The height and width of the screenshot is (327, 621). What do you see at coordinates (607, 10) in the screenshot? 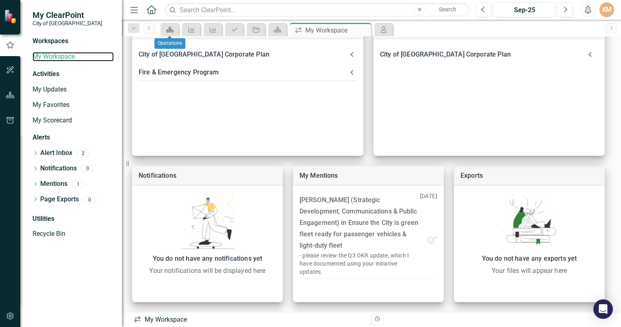
I see `div: KM` at bounding box center [607, 10].